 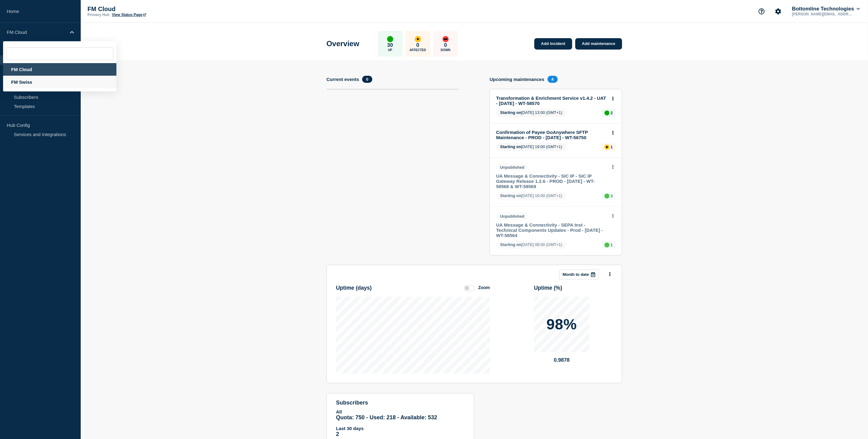 What do you see at coordinates (128, 15) in the screenshot?
I see `a: View Status Page` at bounding box center [128, 15].